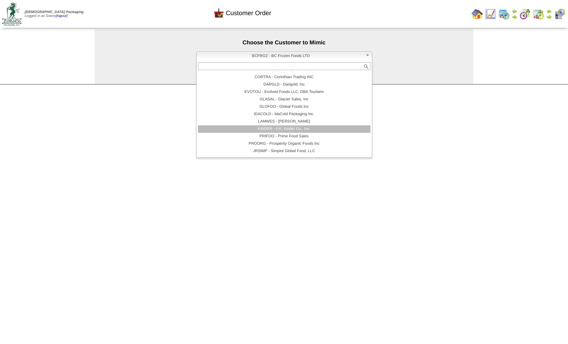 This screenshot has height=344, width=568. What do you see at coordinates (12, 14) in the screenshot?
I see `img: zoroco-logo-small.webp` at bounding box center [12, 14].